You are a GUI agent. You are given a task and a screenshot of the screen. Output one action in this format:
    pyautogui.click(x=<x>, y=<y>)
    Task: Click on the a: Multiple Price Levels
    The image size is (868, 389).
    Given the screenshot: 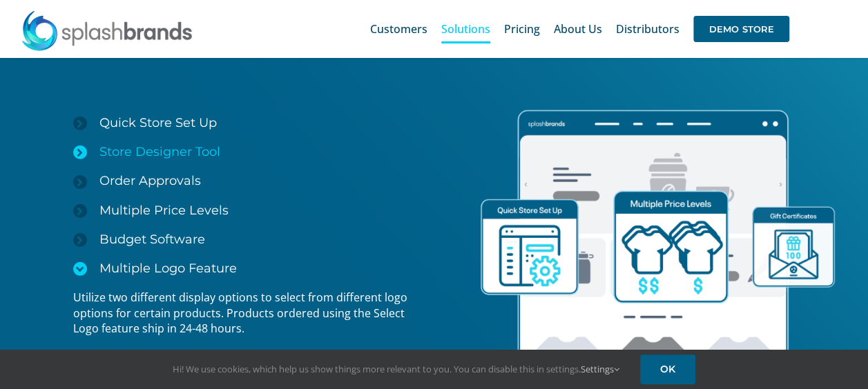 What is the action you would take?
    pyautogui.click(x=242, y=210)
    